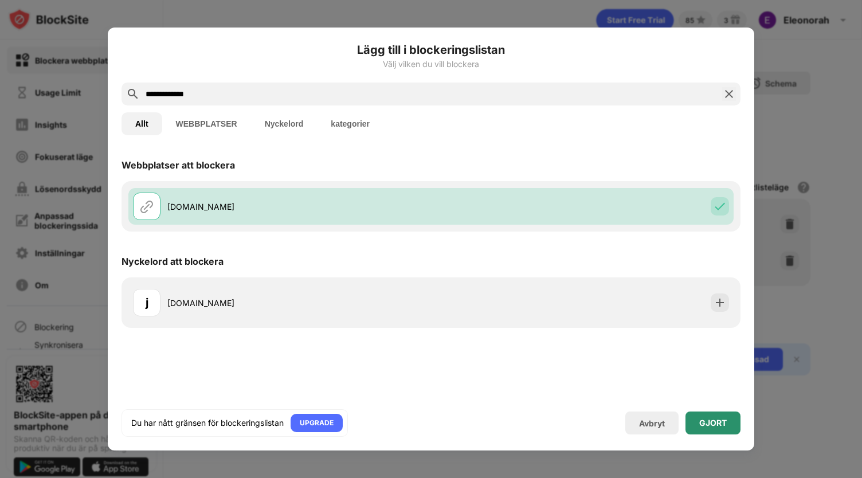 Image resolution: width=862 pixels, height=478 pixels. What do you see at coordinates (713, 423) in the screenshot?
I see `div: GJORT` at bounding box center [713, 423].